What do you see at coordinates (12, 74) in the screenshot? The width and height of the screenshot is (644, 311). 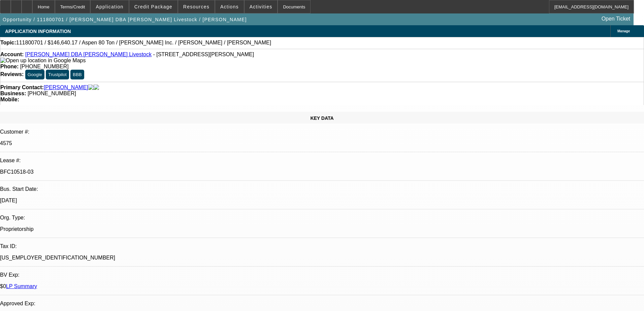 I see `strong: Reviews:` at bounding box center [12, 74].